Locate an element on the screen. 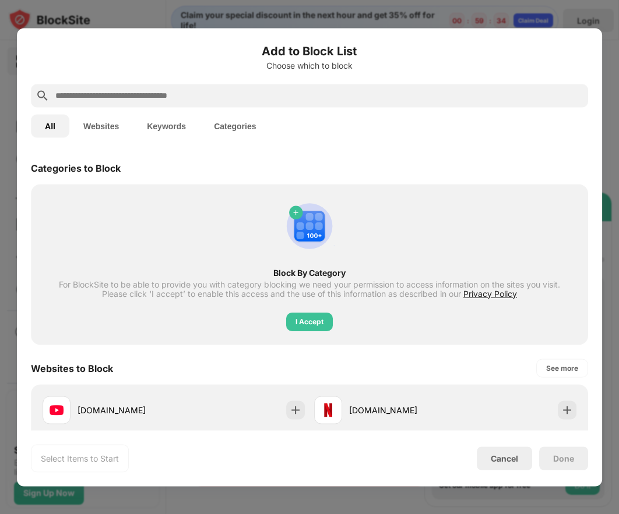  button: Websites is located at coordinates (101, 126).